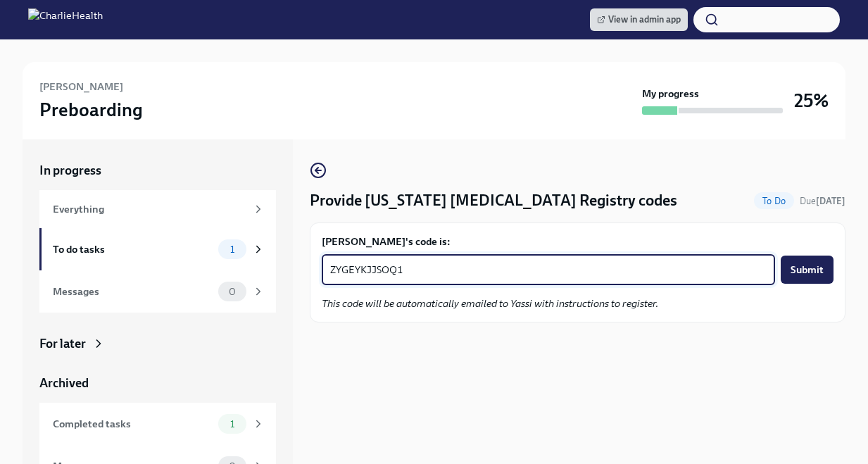  I want to click on span: View in admin app, so click(639, 19).